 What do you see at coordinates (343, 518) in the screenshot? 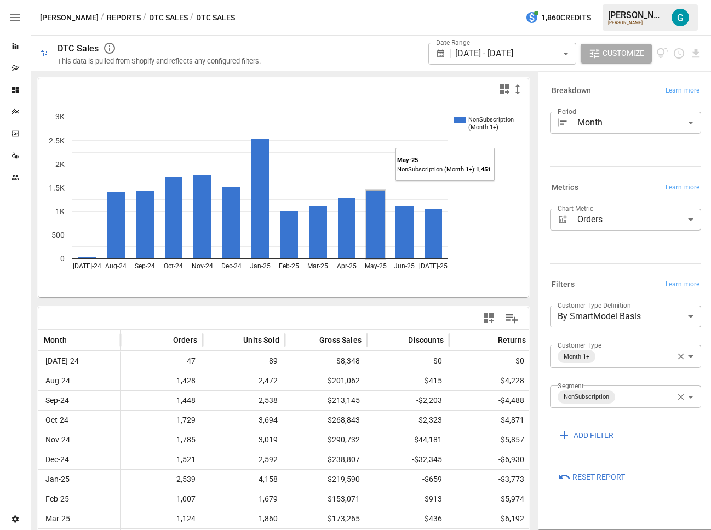
I see `span: $173,265` at bounding box center [343, 518].